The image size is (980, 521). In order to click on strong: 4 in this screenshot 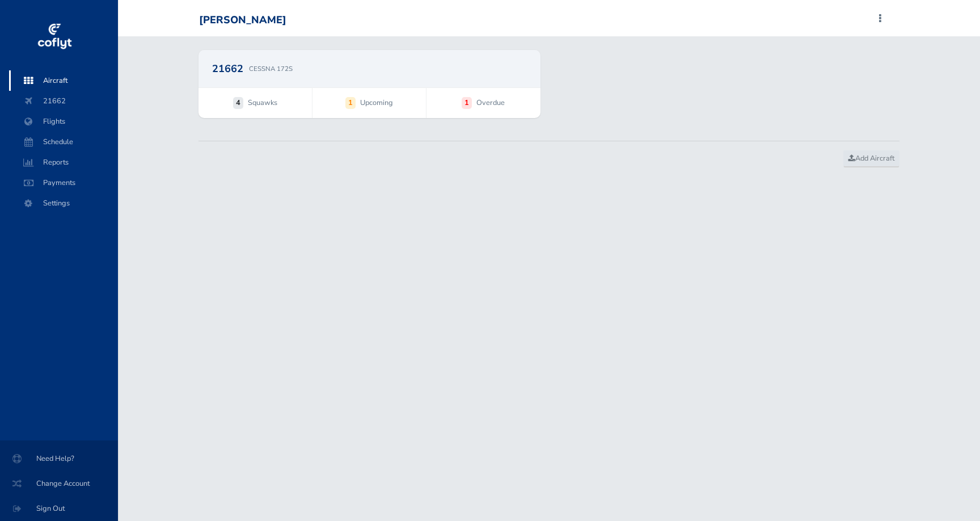, I will do `click(238, 102)`.